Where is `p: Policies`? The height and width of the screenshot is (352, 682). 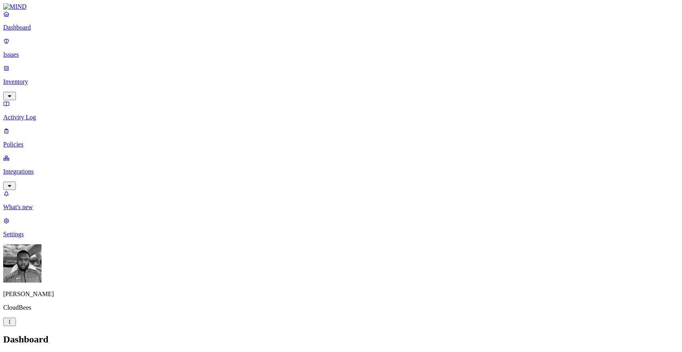 p: Policies is located at coordinates (341, 144).